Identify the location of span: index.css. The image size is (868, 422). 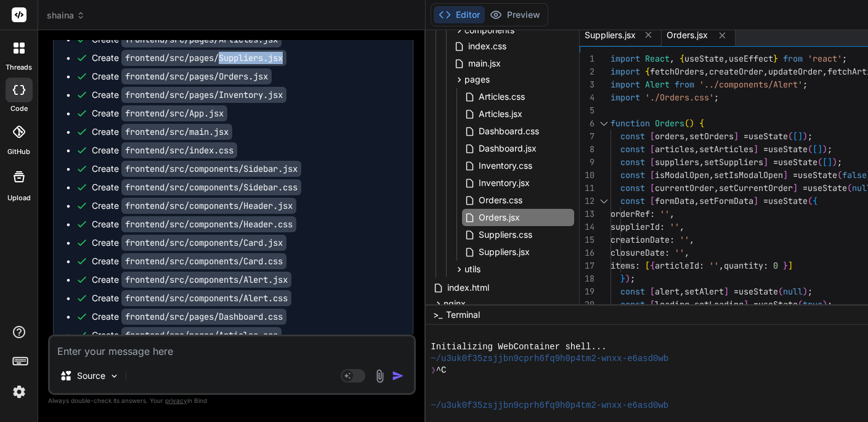
(487, 46).